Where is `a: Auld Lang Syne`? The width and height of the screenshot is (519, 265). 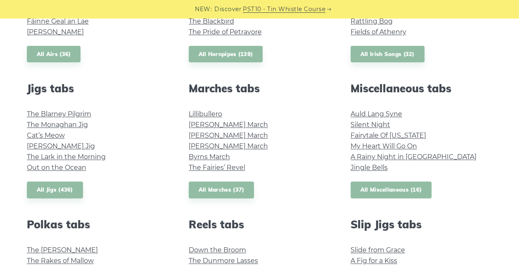
a: Auld Lang Syne is located at coordinates (376, 114).